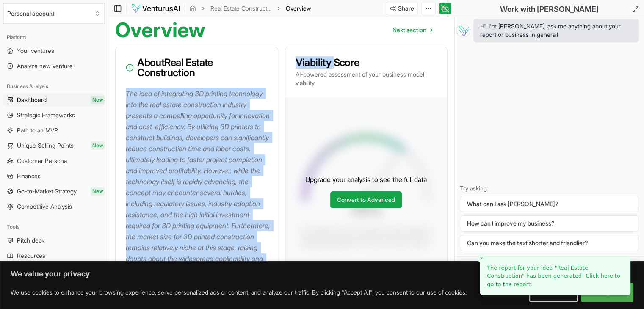 The image size is (644, 309). Describe the element at coordinates (549, 189) in the screenshot. I see `p: Try asking:` at that location.